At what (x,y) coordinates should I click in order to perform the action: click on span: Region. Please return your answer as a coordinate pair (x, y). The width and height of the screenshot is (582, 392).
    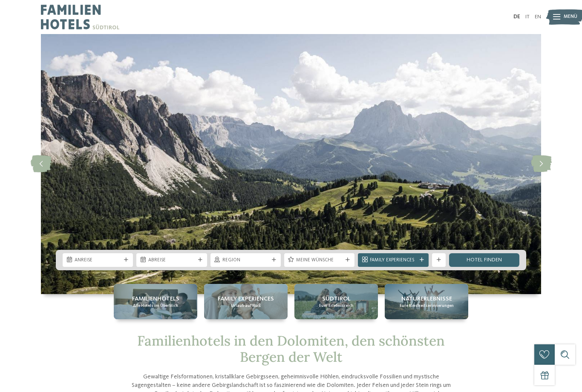
    Looking at the image, I should click on (246, 260).